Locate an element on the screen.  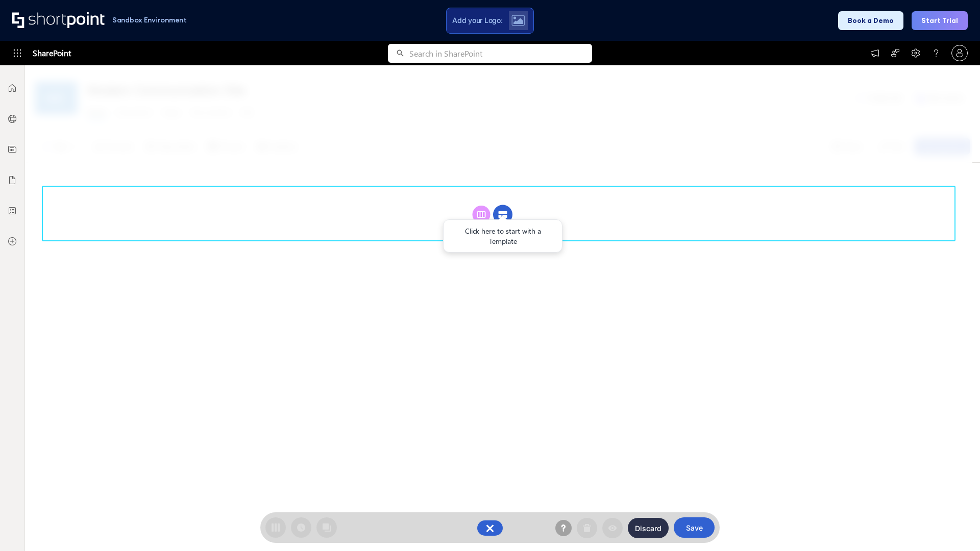
div: Chat Widget is located at coordinates (954, 526).